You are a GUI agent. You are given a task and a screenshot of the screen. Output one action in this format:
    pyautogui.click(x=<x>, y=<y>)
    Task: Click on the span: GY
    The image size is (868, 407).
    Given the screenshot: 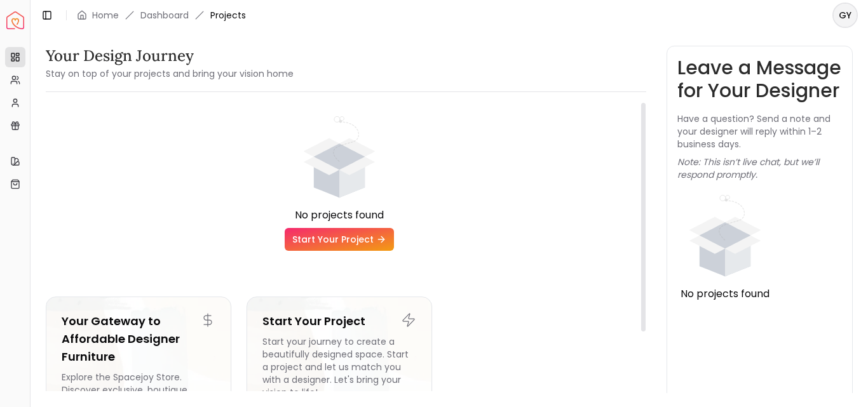 What is the action you would take?
    pyautogui.click(x=845, y=15)
    